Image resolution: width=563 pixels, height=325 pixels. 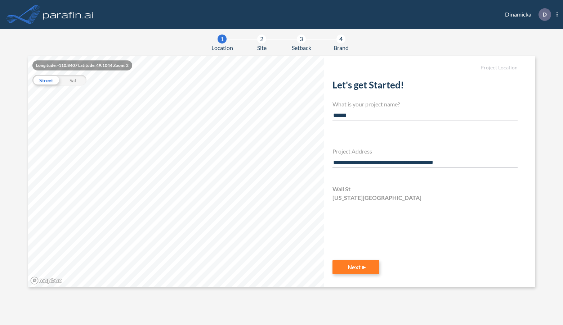 I want to click on span: Wall St, so click(x=341, y=189).